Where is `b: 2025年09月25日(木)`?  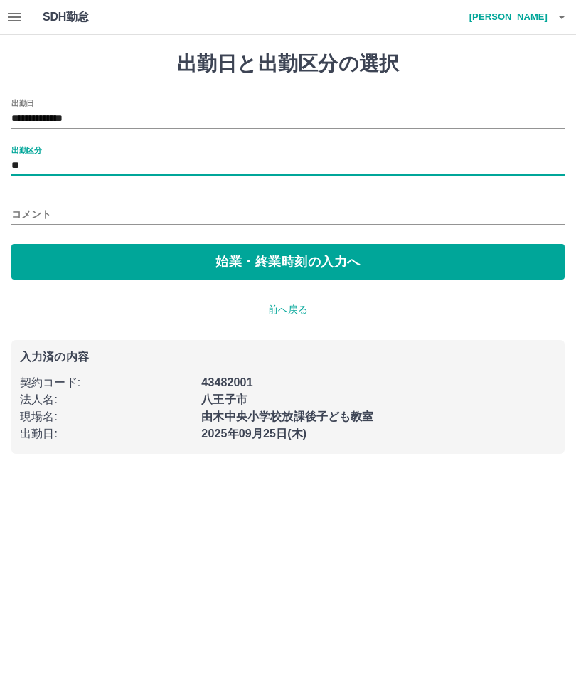 b: 2025年09月25日(木) is located at coordinates (254, 433).